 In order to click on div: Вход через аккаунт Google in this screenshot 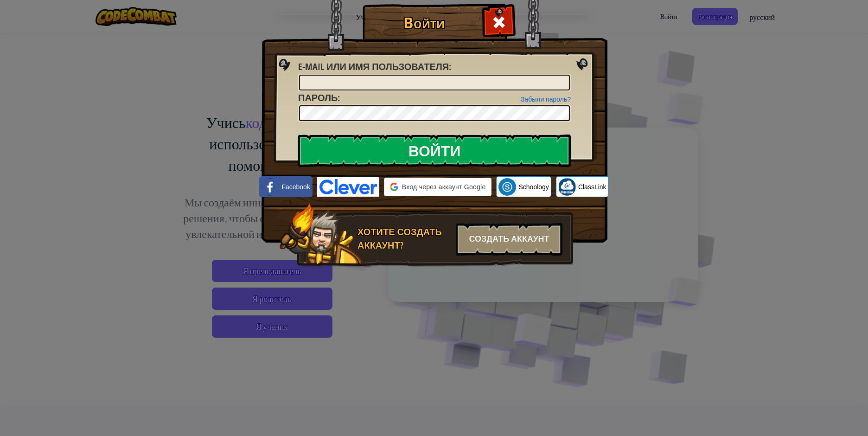, I will do `click(438, 187)`.